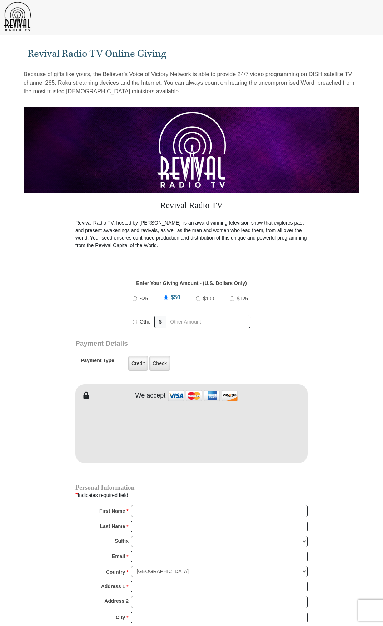 The width and height of the screenshot is (383, 626). I want to click on h5: Payment Type, so click(98, 362).